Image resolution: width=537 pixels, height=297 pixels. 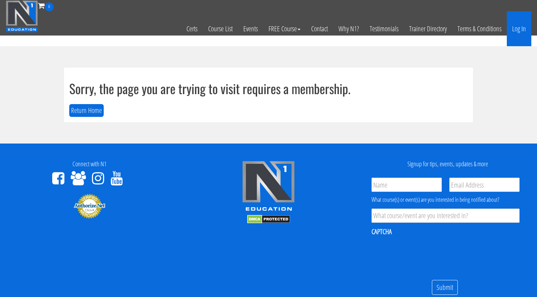 I want to click on a: Terms & Conditions, so click(x=479, y=29).